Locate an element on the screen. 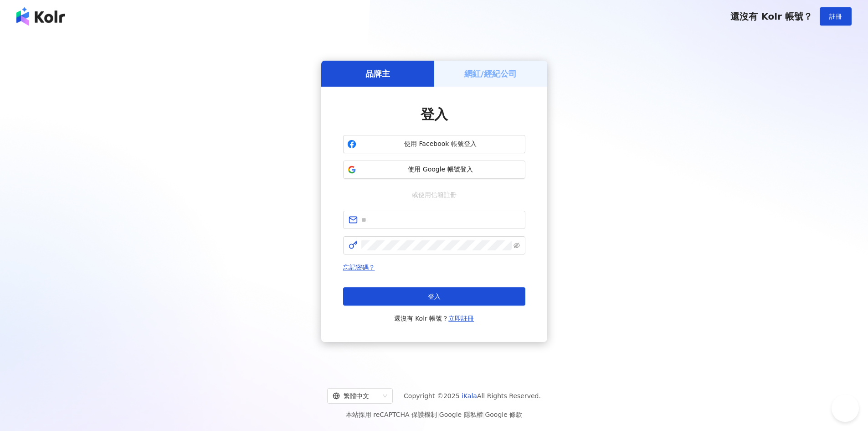 The image size is (868, 431). h5: 網紅/經紀公司 is located at coordinates (490, 73).